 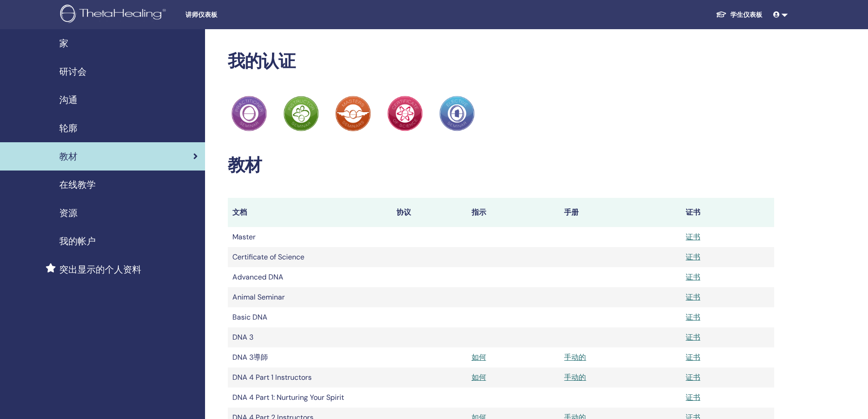 What do you see at coordinates (64, 43) in the screenshot?
I see `span: 家` at bounding box center [64, 43].